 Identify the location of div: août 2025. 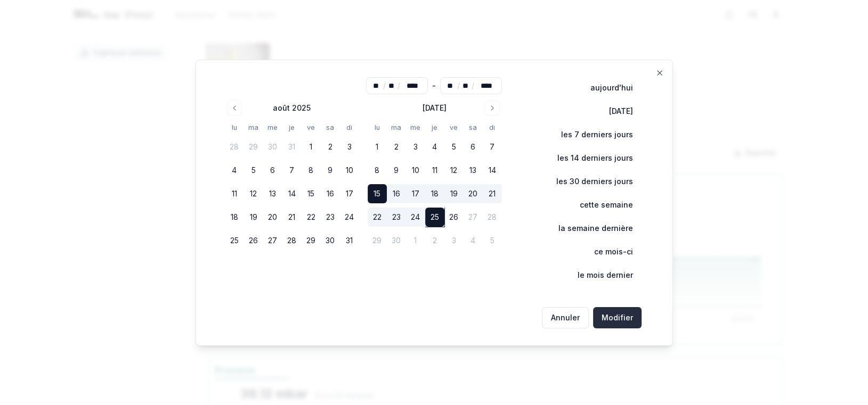
(291, 108).